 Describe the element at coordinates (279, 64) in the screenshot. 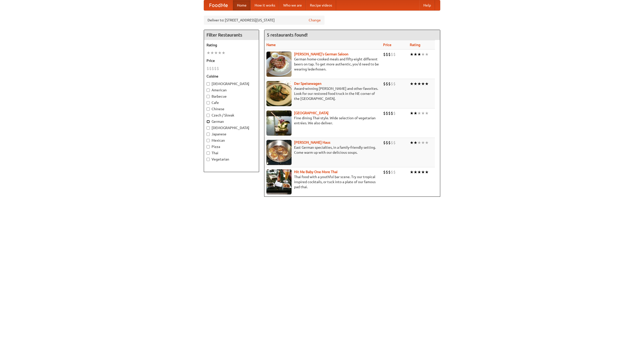

I see `img: esthers.jpg` at that location.